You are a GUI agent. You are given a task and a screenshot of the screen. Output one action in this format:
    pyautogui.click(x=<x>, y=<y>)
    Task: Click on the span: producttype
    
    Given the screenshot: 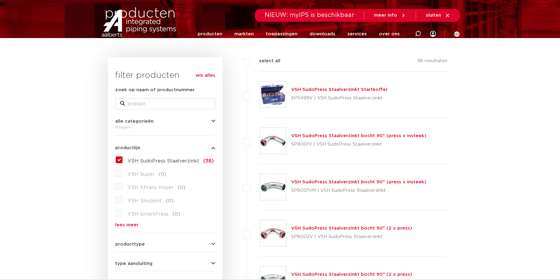 What is the action you would take?
    pyautogui.click(x=130, y=244)
    